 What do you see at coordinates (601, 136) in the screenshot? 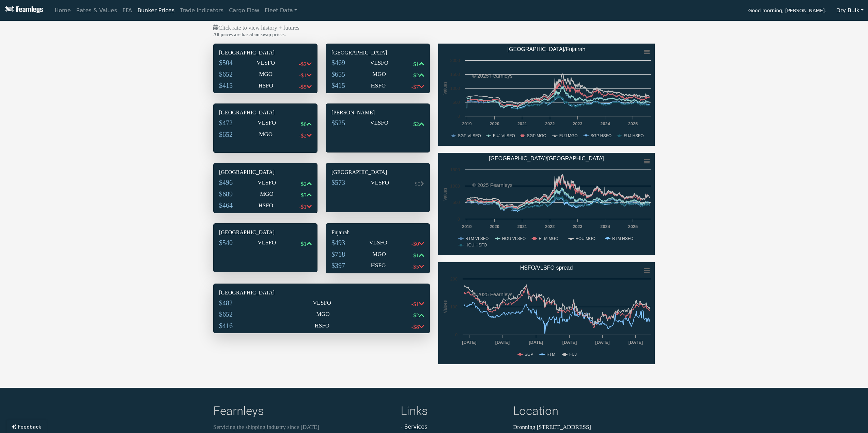
I see `text: SGP HSFO` at bounding box center [601, 136].